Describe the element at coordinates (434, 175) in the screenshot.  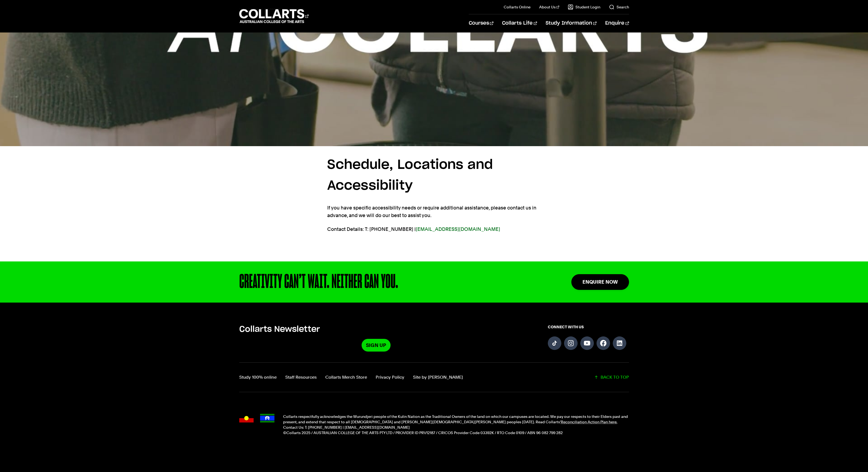
I see `h3: Schedule, Locations and Accessibility` at that location.